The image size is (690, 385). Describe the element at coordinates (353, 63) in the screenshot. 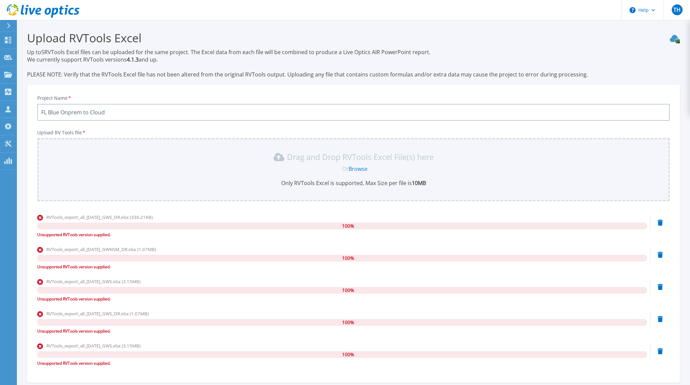

I see `p: Up to 5 RVTools Excel files can be uploaded for the same project. The Excel data from each file w...` at that location.